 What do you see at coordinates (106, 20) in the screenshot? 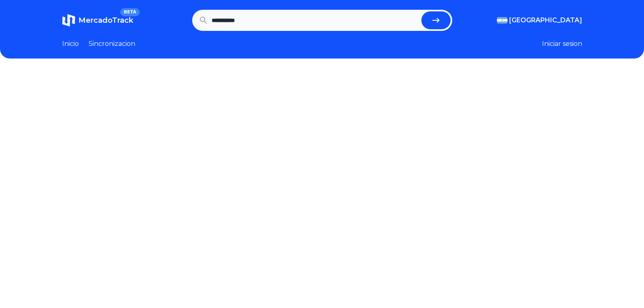
I see `span: MercadoTrack` at bounding box center [106, 20].